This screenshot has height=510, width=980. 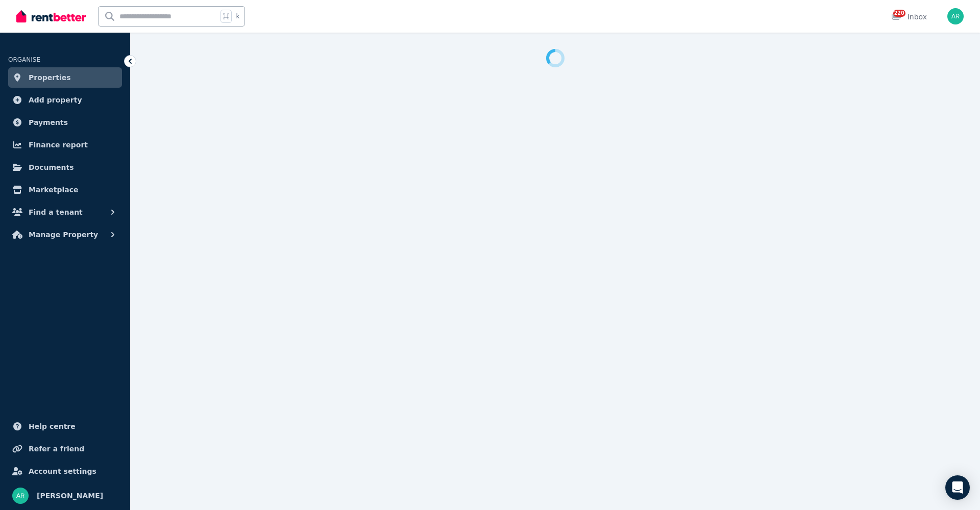 I want to click on span: Manage Property, so click(x=63, y=234).